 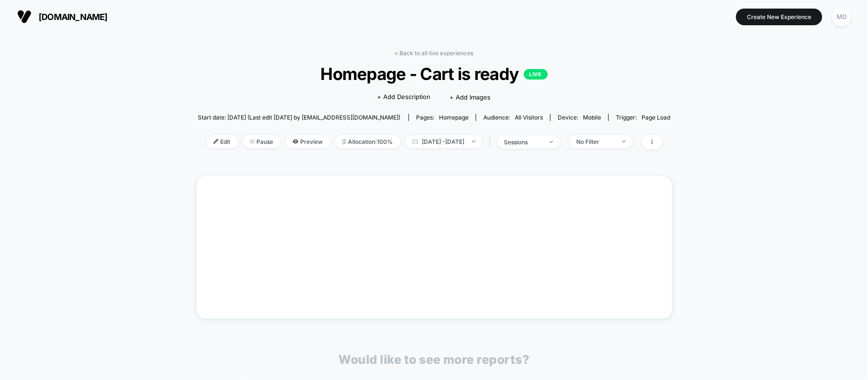 I want to click on span: + Add Images, so click(x=470, y=97).